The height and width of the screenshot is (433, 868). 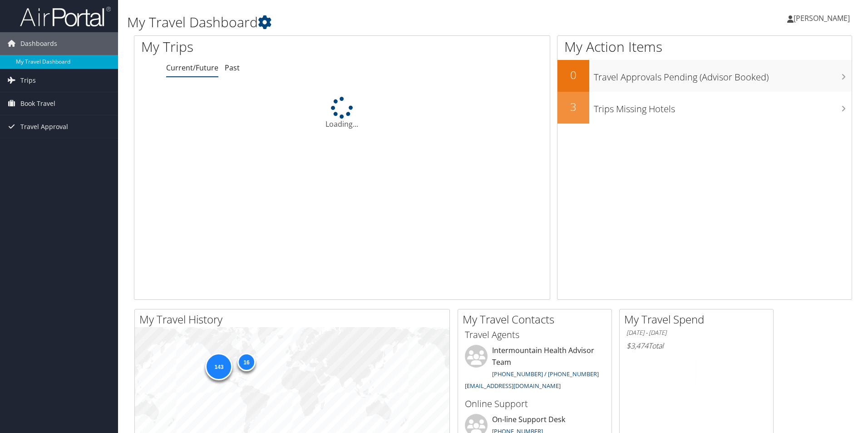 What do you see at coordinates (573, 75) in the screenshot?
I see `h2: 0` at bounding box center [573, 75].